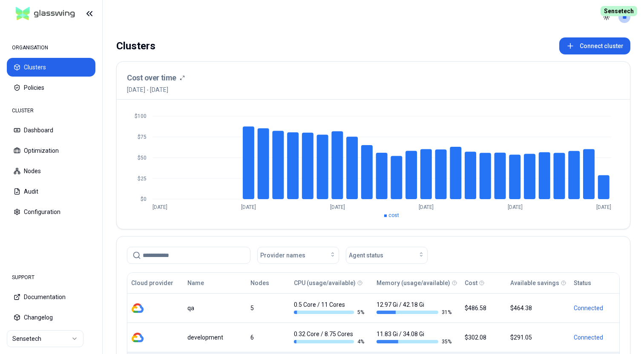  I want to click on div: Status, so click(582, 283).